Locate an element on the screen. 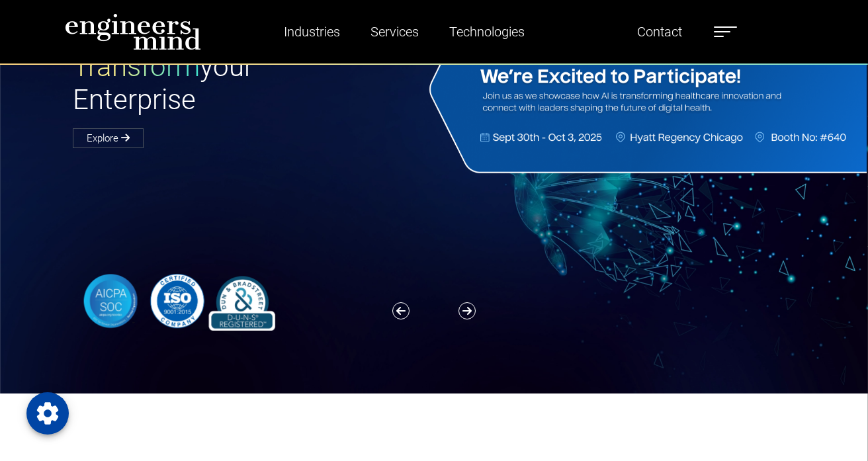  span: Transform is located at coordinates (136, 66).